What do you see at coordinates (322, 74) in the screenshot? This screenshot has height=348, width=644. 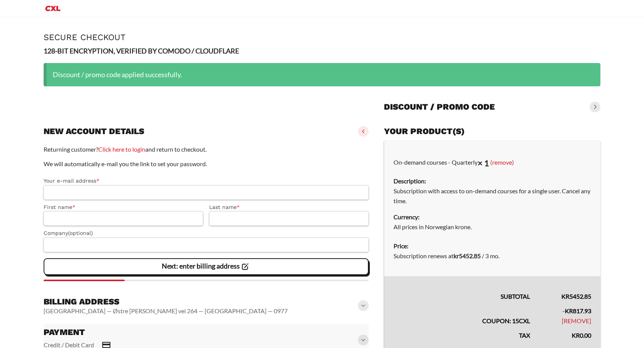 I see `div: Discount / promo code applied successfully.` at bounding box center [322, 74].